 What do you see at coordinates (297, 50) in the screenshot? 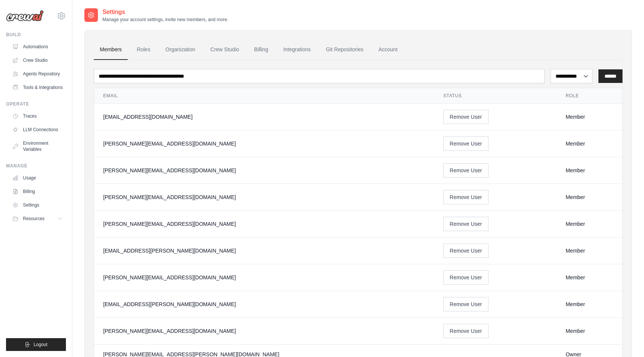
I see `a: Integrations` at bounding box center [297, 50].